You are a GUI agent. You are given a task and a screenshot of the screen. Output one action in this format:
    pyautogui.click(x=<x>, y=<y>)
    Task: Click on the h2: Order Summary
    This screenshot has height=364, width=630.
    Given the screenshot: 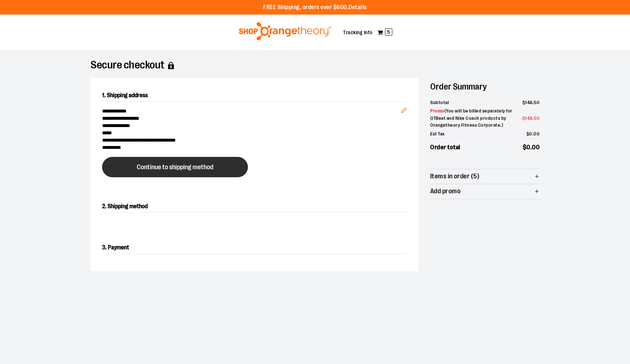 What is the action you would take?
    pyautogui.click(x=485, y=87)
    